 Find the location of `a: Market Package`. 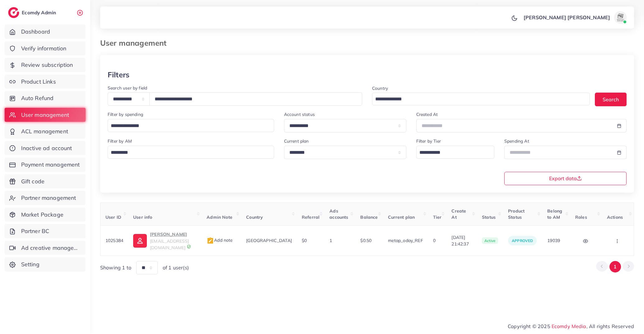

a: Market Package is located at coordinates (45, 215).